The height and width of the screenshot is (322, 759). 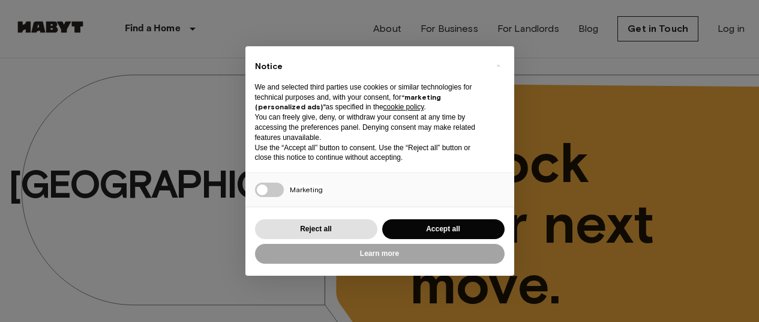 I want to click on p: Use the “Accept all” button to consent. Use the “Reject all” button or close this notice to conti..., so click(x=370, y=153).